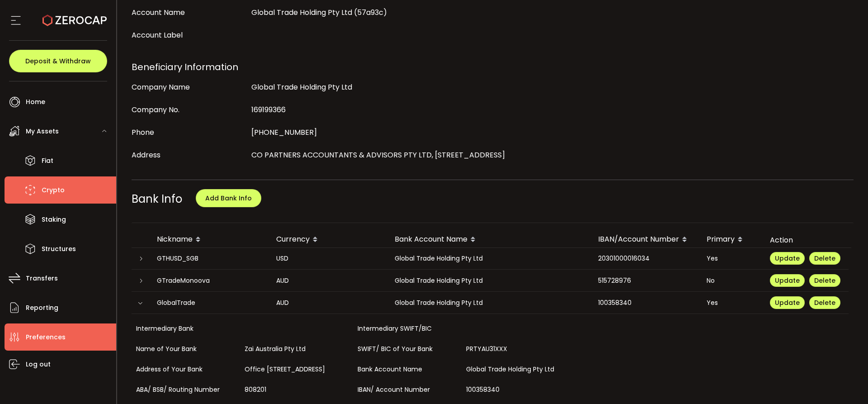 The width and height of the screenshot is (868, 404). I want to click on div: Account Name, so click(190, 13).